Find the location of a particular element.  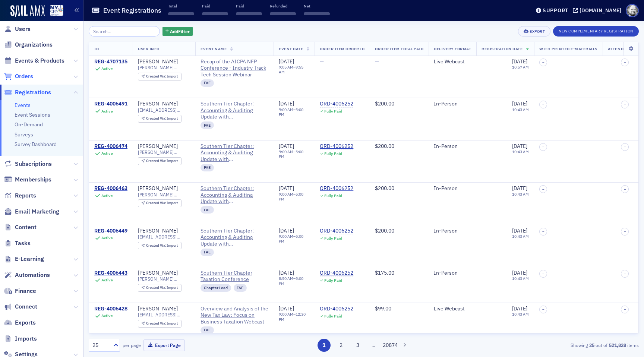

a: Finance is located at coordinates (20, 291).